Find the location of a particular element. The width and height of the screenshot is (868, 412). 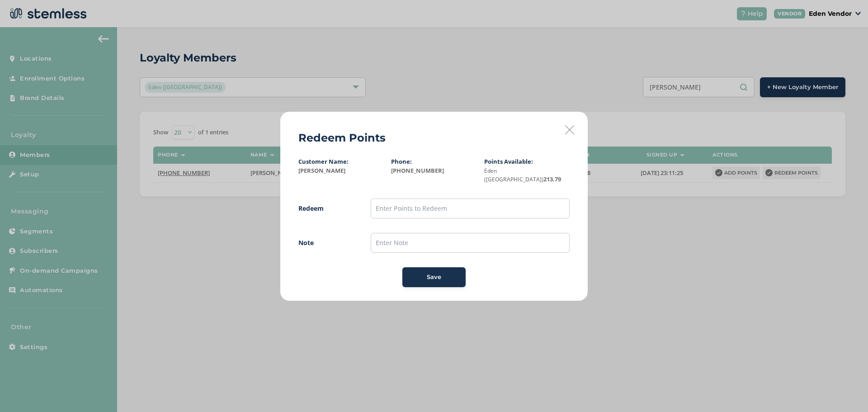

input: Enter Note is located at coordinates (470, 243).